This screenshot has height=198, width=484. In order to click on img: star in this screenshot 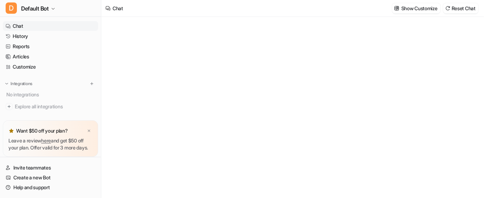, I will do `click(11, 131)`.